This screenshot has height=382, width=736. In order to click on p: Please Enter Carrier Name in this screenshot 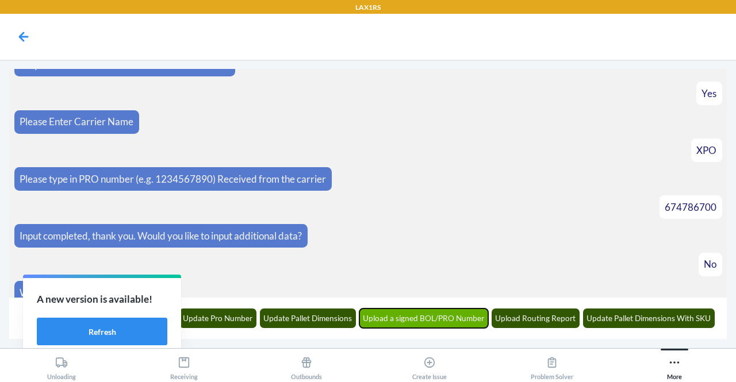, I will do `click(76, 122)`.